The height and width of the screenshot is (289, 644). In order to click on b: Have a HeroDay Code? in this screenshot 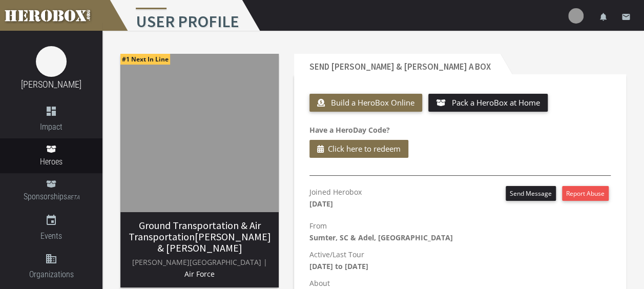, I will do `click(349, 130)`.